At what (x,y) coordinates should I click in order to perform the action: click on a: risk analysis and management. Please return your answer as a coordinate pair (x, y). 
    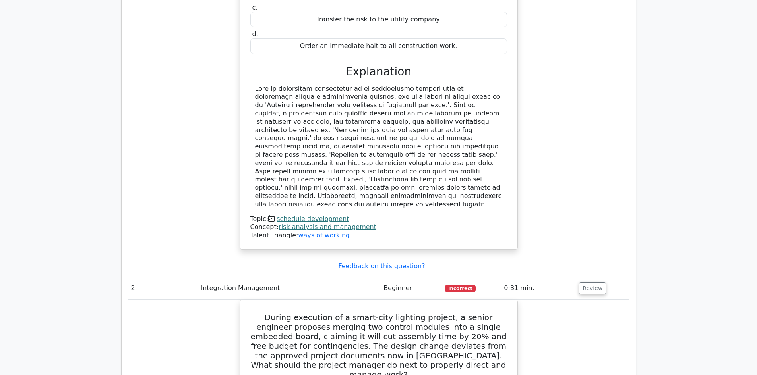
    Looking at the image, I should click on (327, 227).